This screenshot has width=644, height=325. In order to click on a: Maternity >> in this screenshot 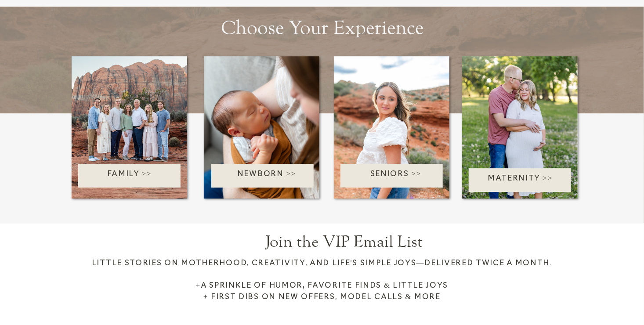, I will do `click(520, 180)`.